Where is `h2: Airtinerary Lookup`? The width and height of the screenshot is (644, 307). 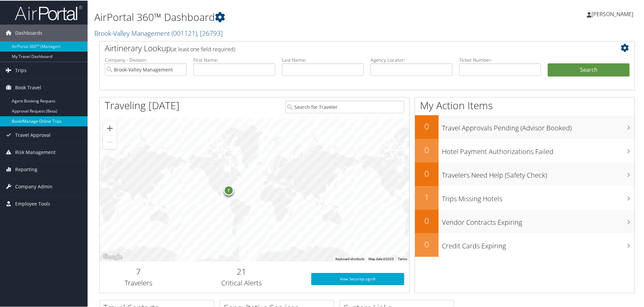 h2: Airtinerary Lookup is located at coordinates (345, 48).